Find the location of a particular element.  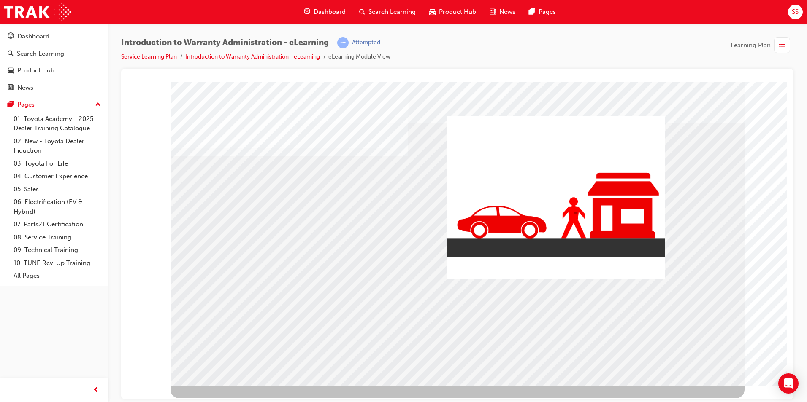

a: Service Learning Plan is located at coordinates (149, 57).